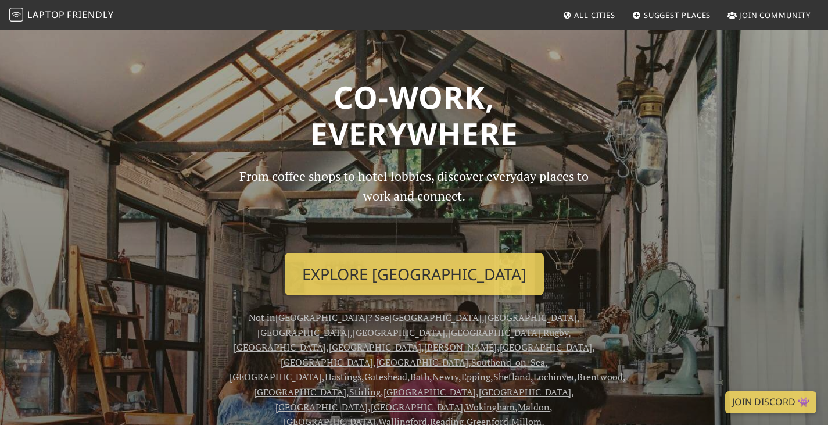  What do you see at coordinates (46, 15) in the screenshot?
I see `span: Laptop` at bounding box center [46, 15].